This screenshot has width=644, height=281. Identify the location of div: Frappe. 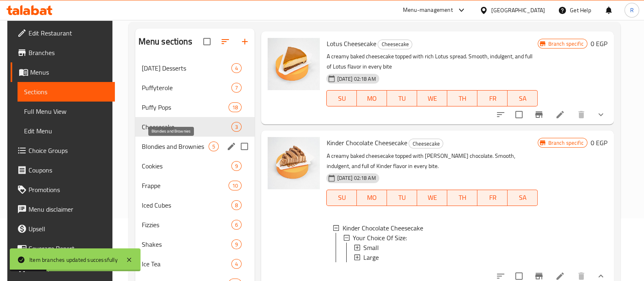
(185, 185).